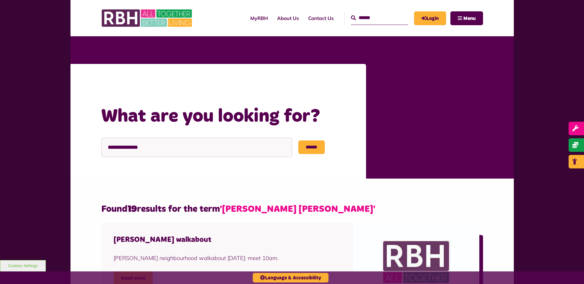  What do you see at coordinates (292, 209) in the screenshot?
I see `h2: Found results for the term` at bounding box center [292, 209].